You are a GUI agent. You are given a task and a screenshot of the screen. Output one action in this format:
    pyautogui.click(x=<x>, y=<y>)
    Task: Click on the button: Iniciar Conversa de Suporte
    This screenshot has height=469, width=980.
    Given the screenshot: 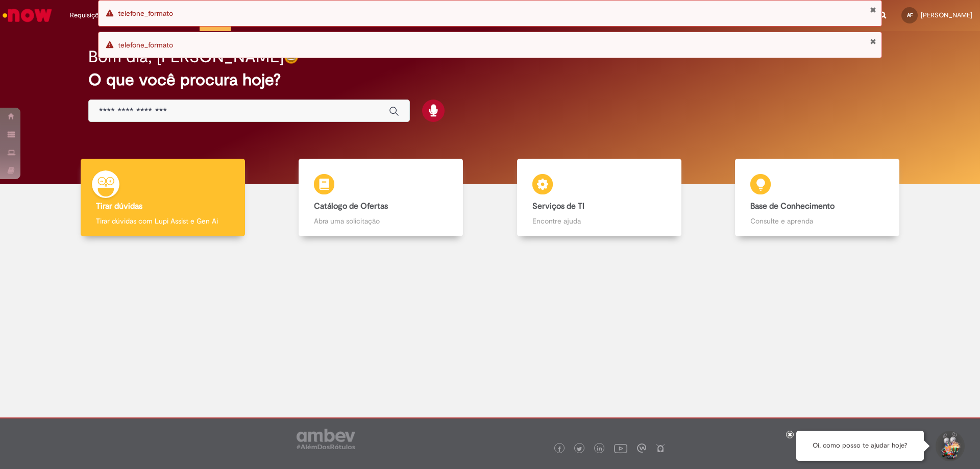 What is the action you would take?
    pyautogui.click(x=949, y=446)
    